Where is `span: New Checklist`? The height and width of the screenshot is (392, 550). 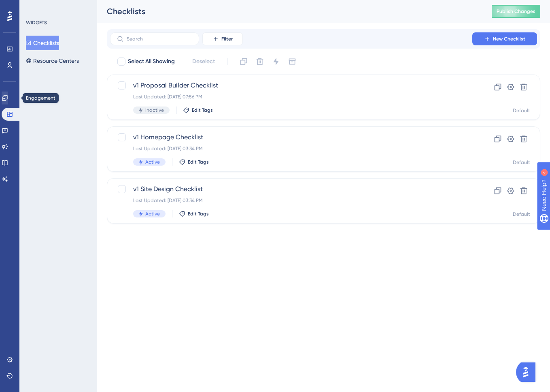 span: New Checklist is located at coordinates (509, 39).